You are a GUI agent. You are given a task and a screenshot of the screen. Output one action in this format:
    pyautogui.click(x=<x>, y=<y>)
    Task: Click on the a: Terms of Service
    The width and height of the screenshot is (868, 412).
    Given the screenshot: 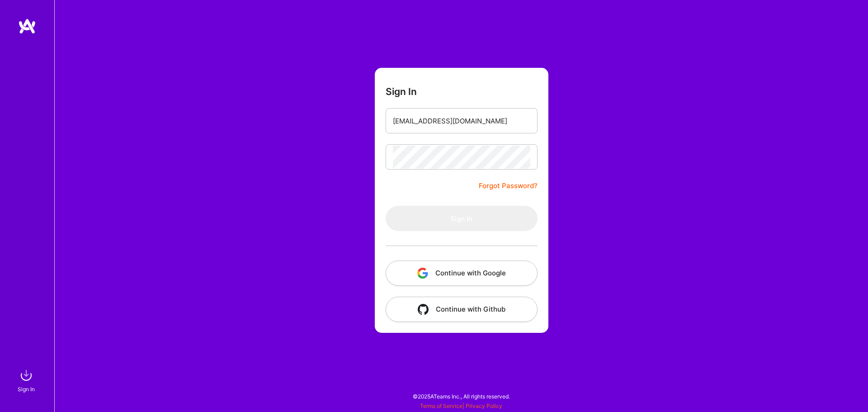 What is the action you would take?
    pyautogui.click(x=441, y=405)
    